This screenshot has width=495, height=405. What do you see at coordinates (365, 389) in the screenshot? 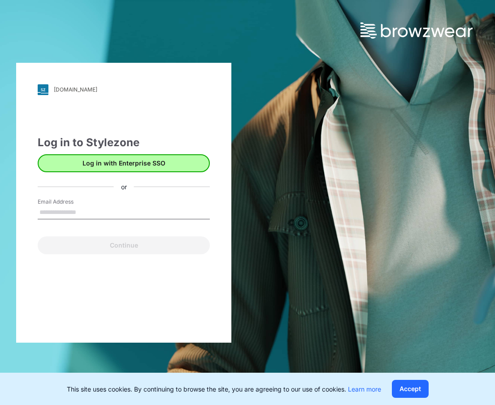
I see `a: Learn more` at bounding box center [365, 389].